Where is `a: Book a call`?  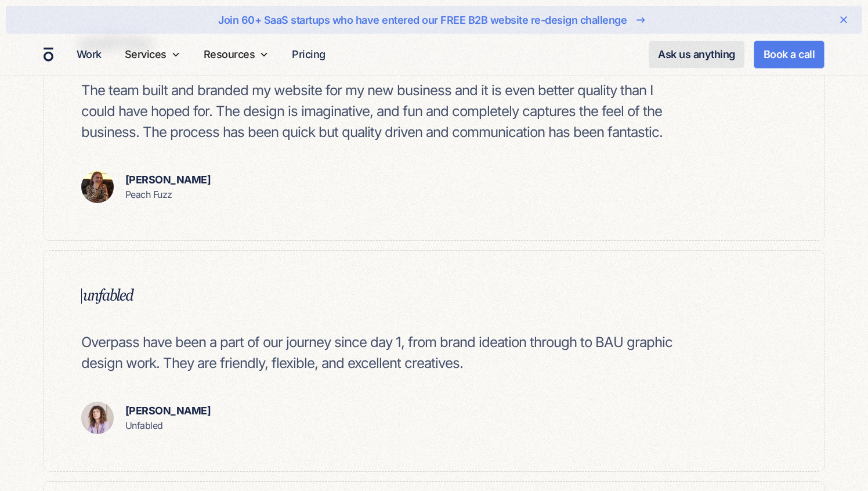 a: Book a call is located at coordinates (790, 55).